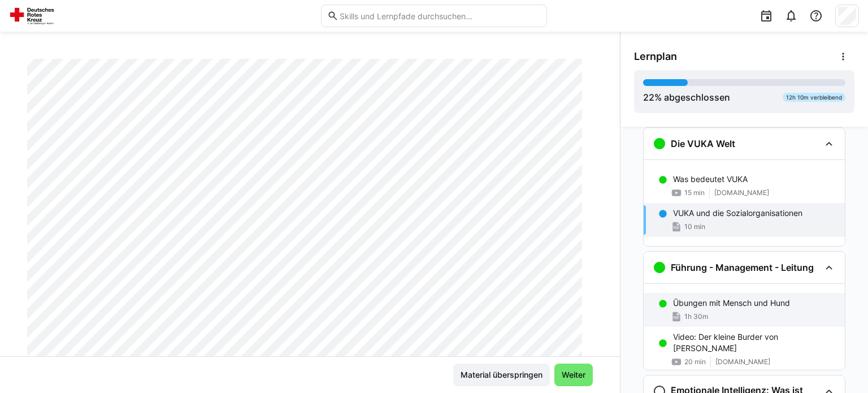 This screenshot has height=393, width=868. I want to click on div: 12h 10m verbleibend, so click(813, 97).